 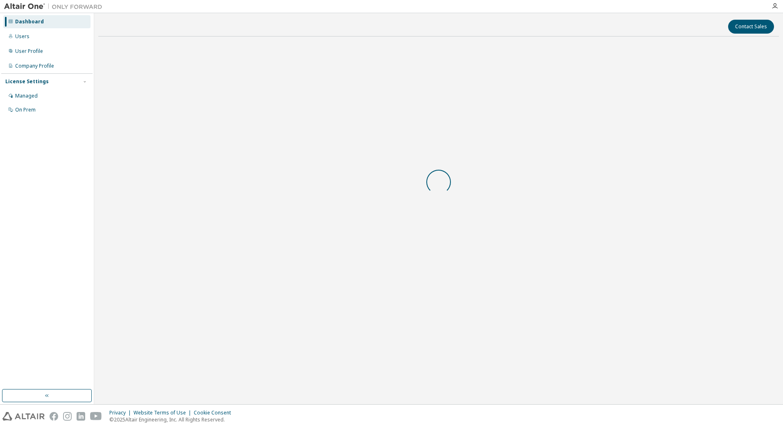 I want to click on div: On Prem, so click(x=25, y=110).